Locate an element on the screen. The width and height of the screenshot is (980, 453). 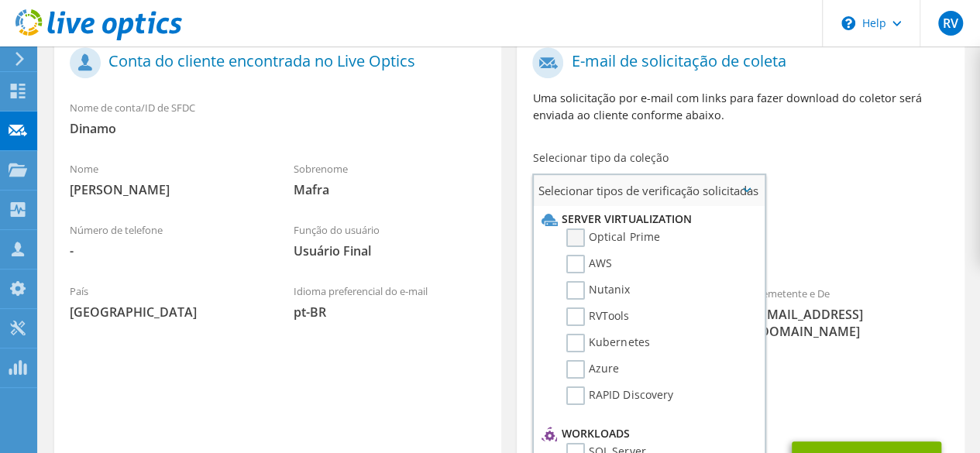
span: Usuário Final is located at coordinates (390, 251).